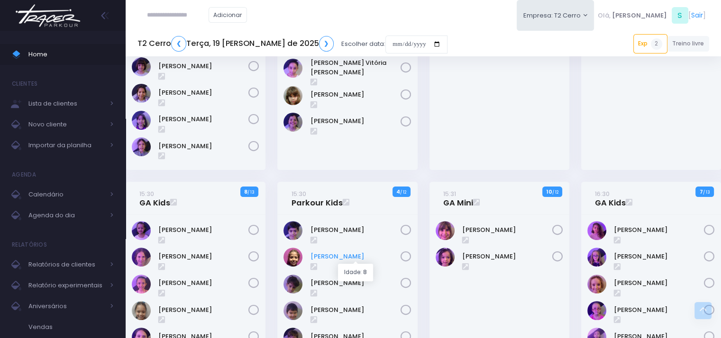  What do you see at coordinates (141, 120) in the screenshot?
I see `img: Nina Elias` at bounding box center [141, 120].